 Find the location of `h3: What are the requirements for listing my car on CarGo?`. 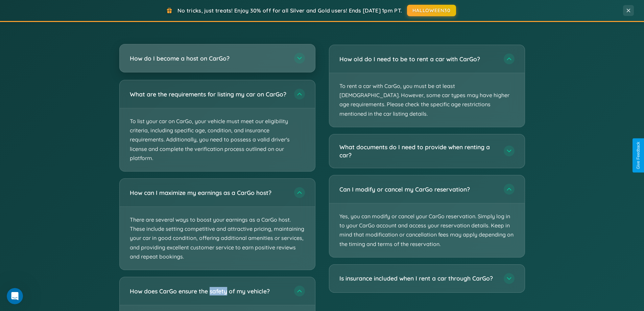

h3: What are the requirements for listing my car on CarGo? is located at coordinates (209, 94).